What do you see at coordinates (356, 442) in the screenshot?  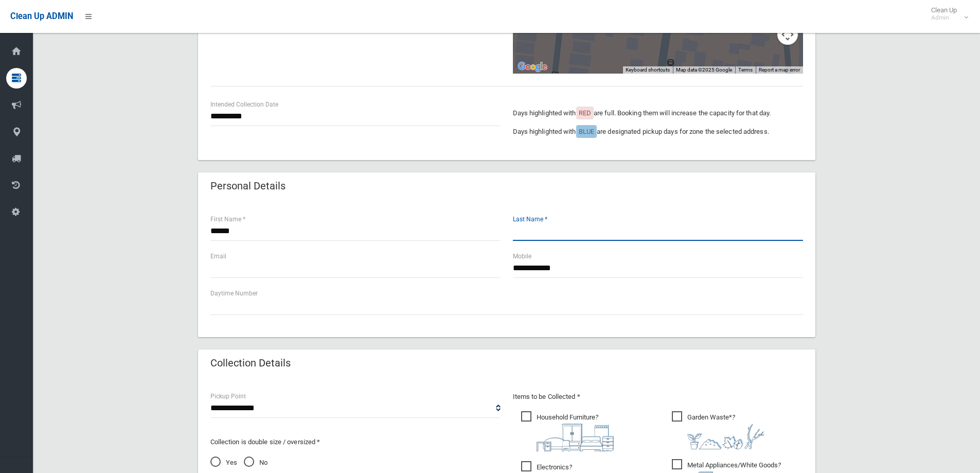 I see `p: Collection is double size / oversized *` at bounding box center [356, 442].